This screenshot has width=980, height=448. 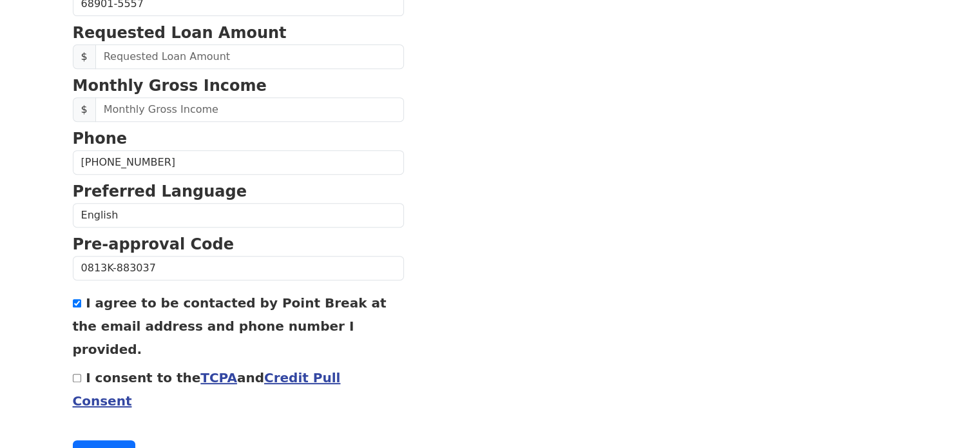 What do you see at coordinates (153, 244) in the screenshot?
I see `strong: Pre-approval Code` at bounding box center [153, 244].